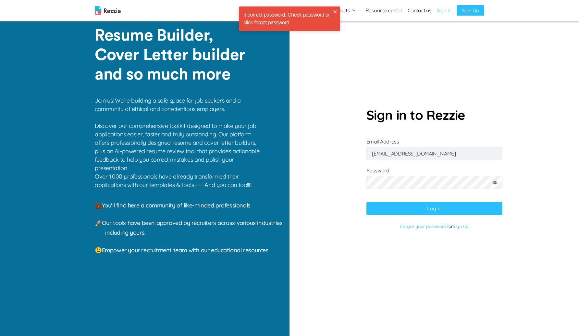  Describe the element at coordinates (434, 147) in the screenshot. I see `label: Email Address` at that location.